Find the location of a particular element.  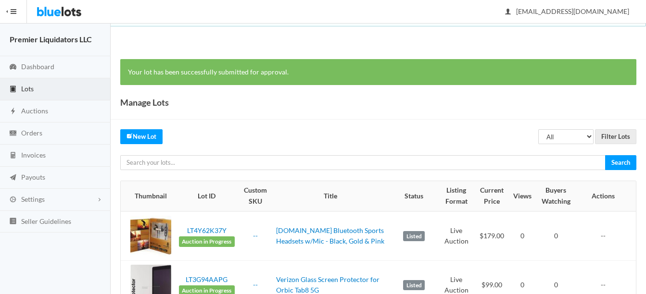

td: Live Auction is located at coordinates (456, 236).